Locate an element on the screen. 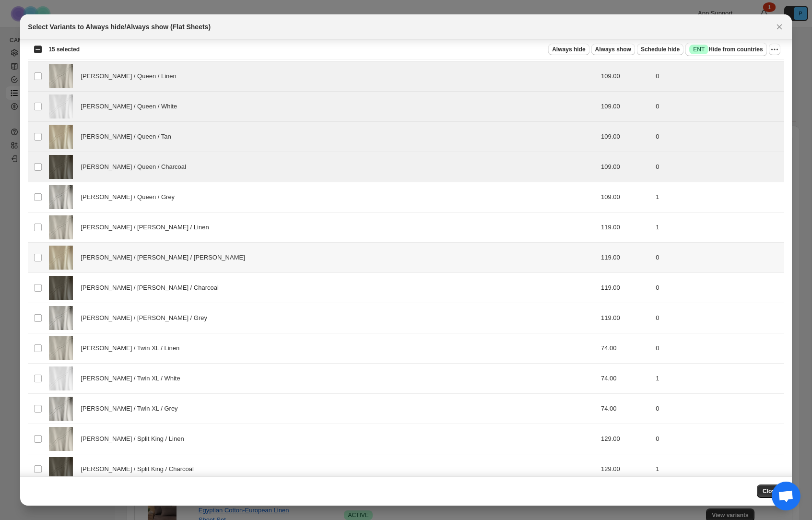  button: Always show is located at coordinates (613, 49).